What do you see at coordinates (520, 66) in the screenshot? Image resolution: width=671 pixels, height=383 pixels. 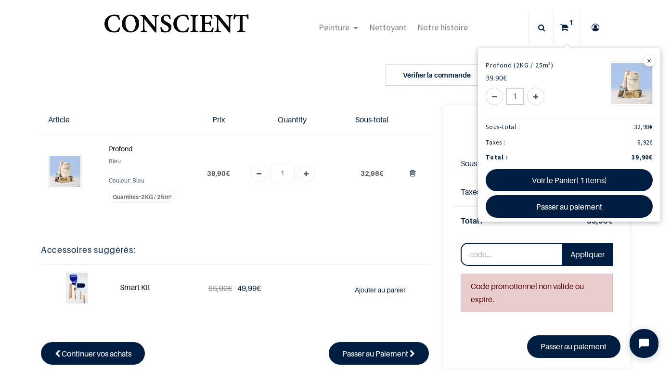 I see `a: Profond (2KG / 25m²)` at bounding box center [520, 66].